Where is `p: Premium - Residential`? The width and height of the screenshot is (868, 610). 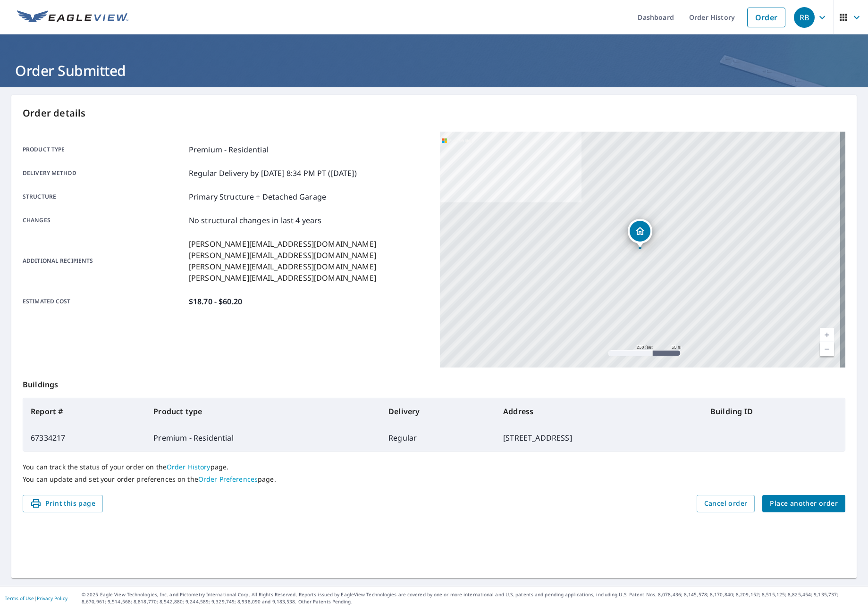 p: Premium - Residential is located at coordinates (228, 149).